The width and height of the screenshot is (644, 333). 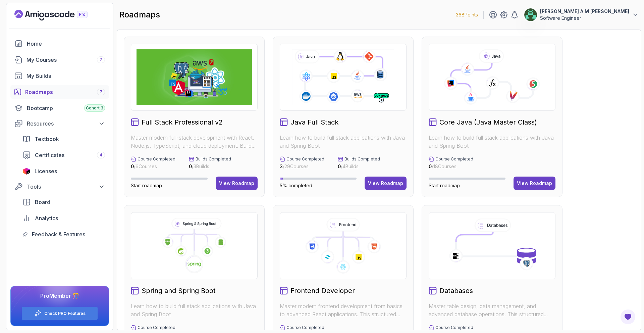 What do you see at coordinates (153, 166) in the screenshot?
I see `p: / 6 Courses` at bounding box center [153, 166].